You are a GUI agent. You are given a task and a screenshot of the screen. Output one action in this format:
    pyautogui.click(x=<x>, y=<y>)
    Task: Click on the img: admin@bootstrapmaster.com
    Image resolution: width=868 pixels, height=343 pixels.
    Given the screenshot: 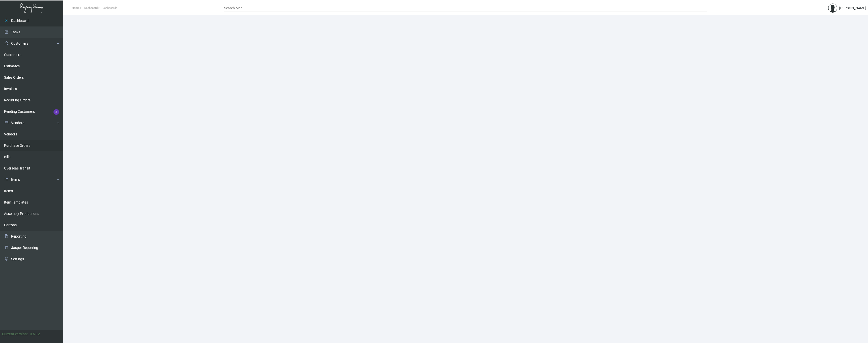 What is the action you would take?
    pyautogui.click(x=832, y=8)
    